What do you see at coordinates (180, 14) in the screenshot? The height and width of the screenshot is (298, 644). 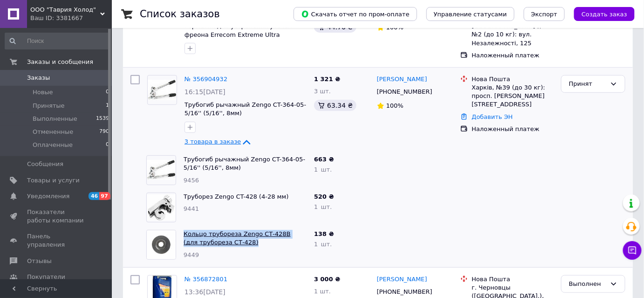 I see `h1: Список заказов` at bounding box center [180, 14].